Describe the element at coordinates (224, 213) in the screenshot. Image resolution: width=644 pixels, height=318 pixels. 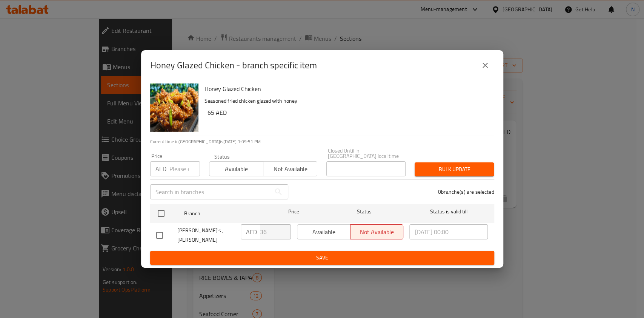
I see `span: Branch` at that location.